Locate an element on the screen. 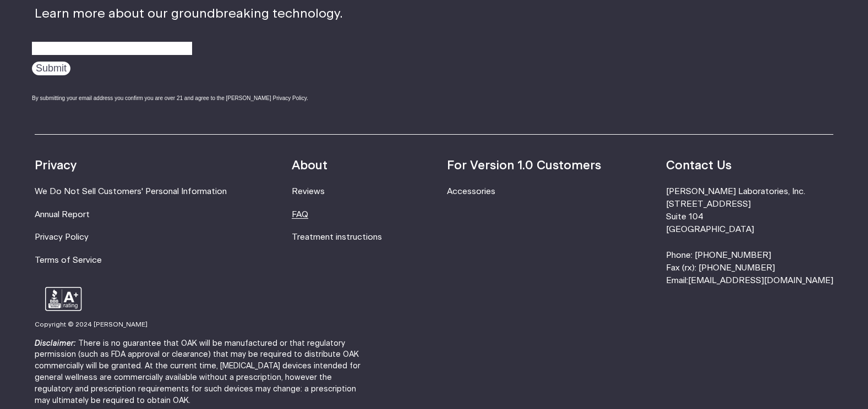  a: Annual Report is located at coordinates (62, 215).